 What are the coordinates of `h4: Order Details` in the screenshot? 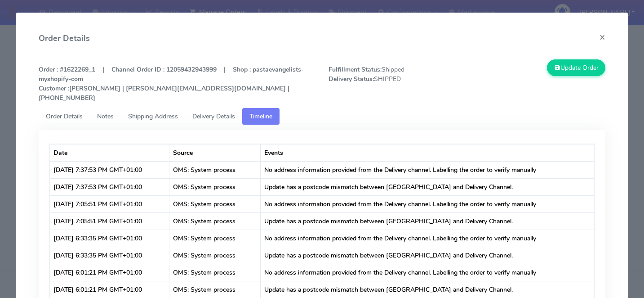 It's located at (64, 38).